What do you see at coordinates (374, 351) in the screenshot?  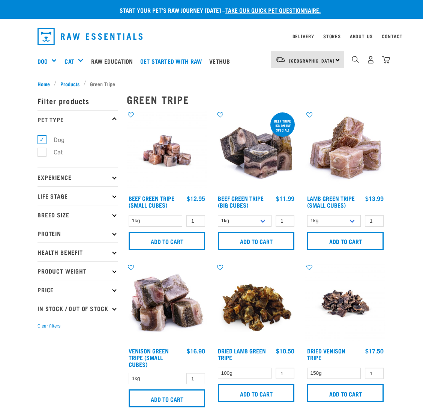 I see `div: $17.50` at bounding box center [374, 351].